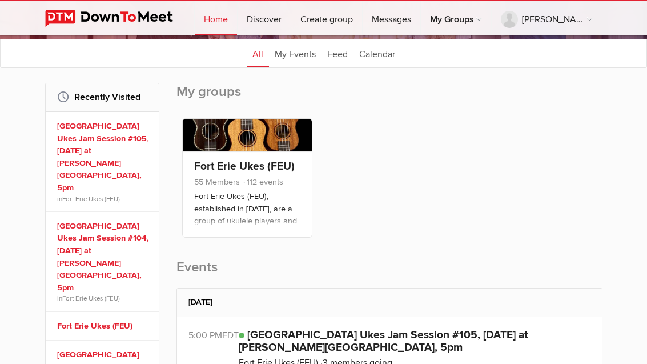 This screenshot has width=647, height=364. What do you see at coordinates (264, 18) in the screenshot?
I see `a: Discover` at bounding box center [264, 18].